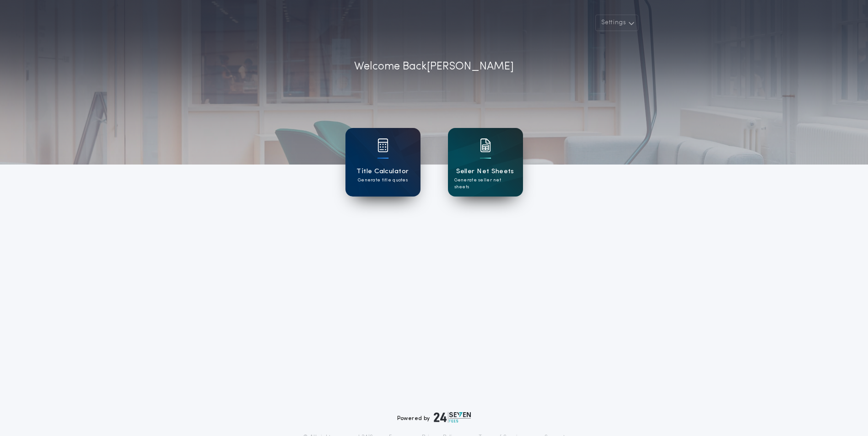 This screenshot has width=868, height=436. What do you see at coordinates (452, 417) in the screenshot?
I see `img: logo` at bounding box center [452, 417].